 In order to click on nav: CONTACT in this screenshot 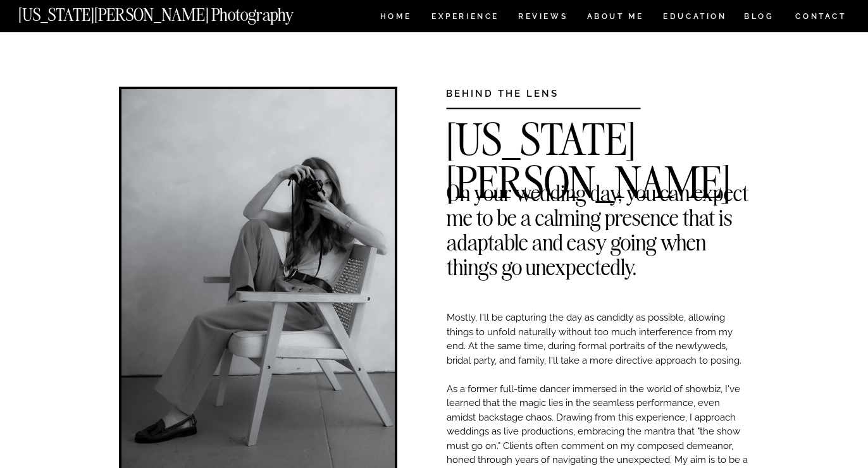, I will do `click(821, 17)`.